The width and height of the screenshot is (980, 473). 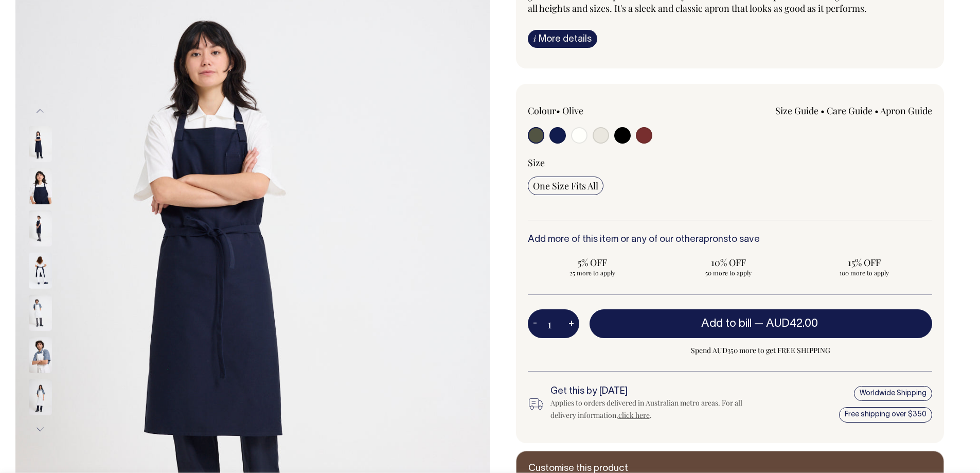 I want to click on a: aprons, so click(x=713, y=239).